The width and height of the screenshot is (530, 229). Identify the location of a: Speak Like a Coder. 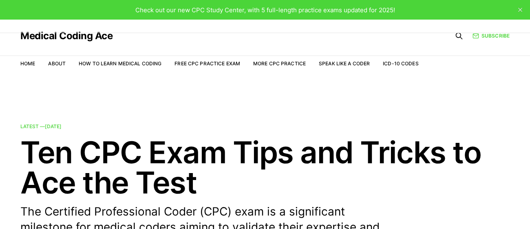
(344, 63).